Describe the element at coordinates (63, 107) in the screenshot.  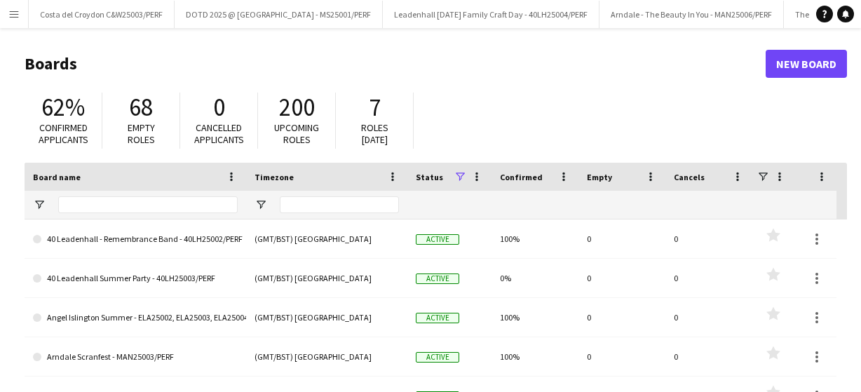
I see `span: 62%` at that location.